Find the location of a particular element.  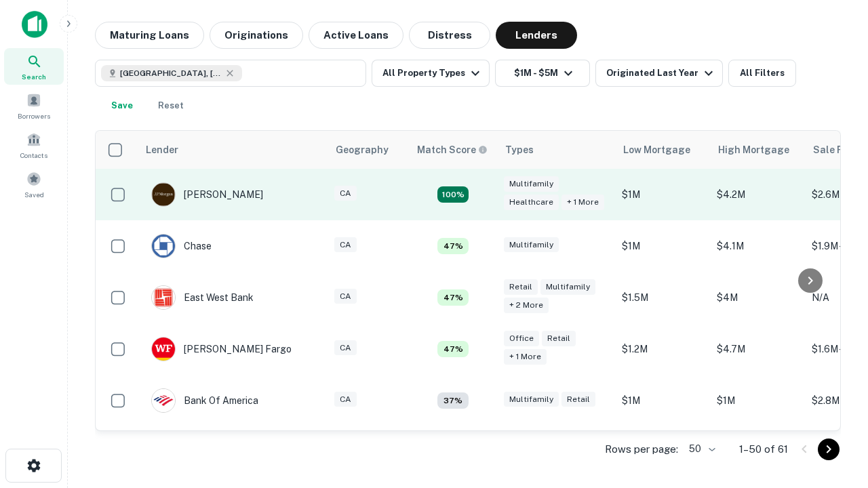

div: Saved is located at coordinates (34, 184).